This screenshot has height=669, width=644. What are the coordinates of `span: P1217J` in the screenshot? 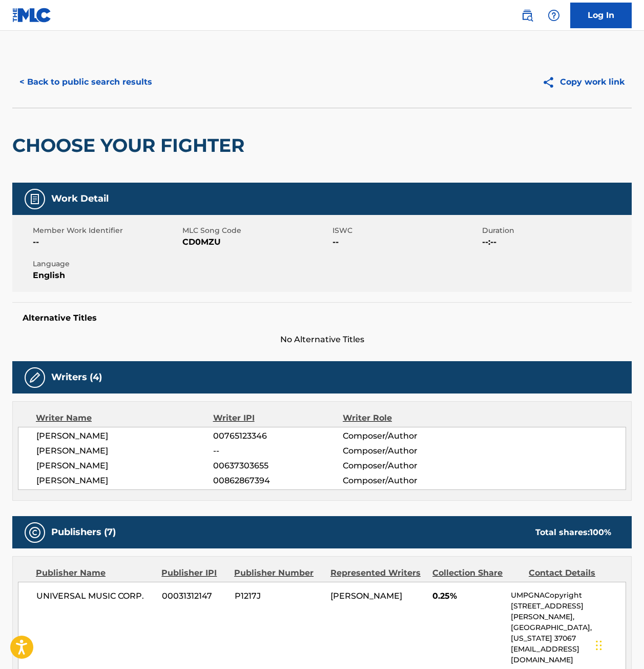 It's located at (279, 596).